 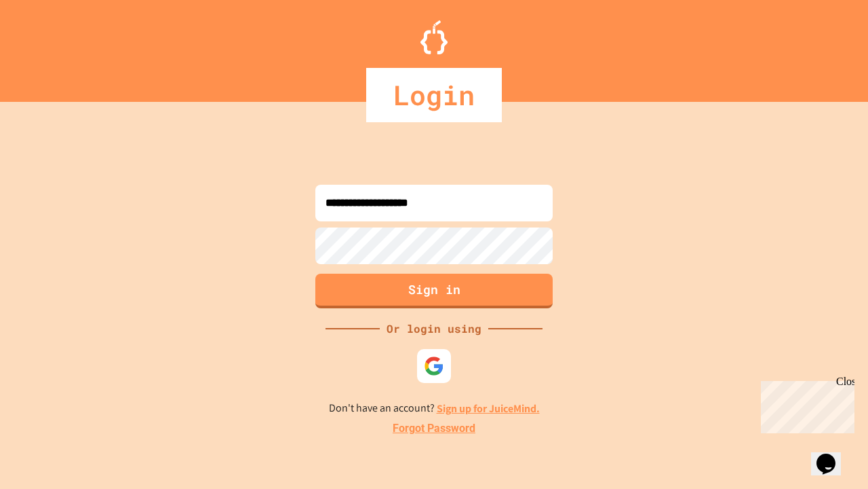 I want to click on img: Logo.svg, so click(x=434, y=37).